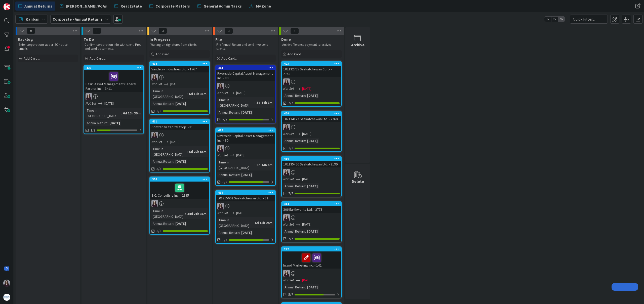 This screenshot has height=304, width=644. What do you see at coordinates (25, 39) in the screenshot?
I see `span: Backlog` at bounding box center [25, 39].